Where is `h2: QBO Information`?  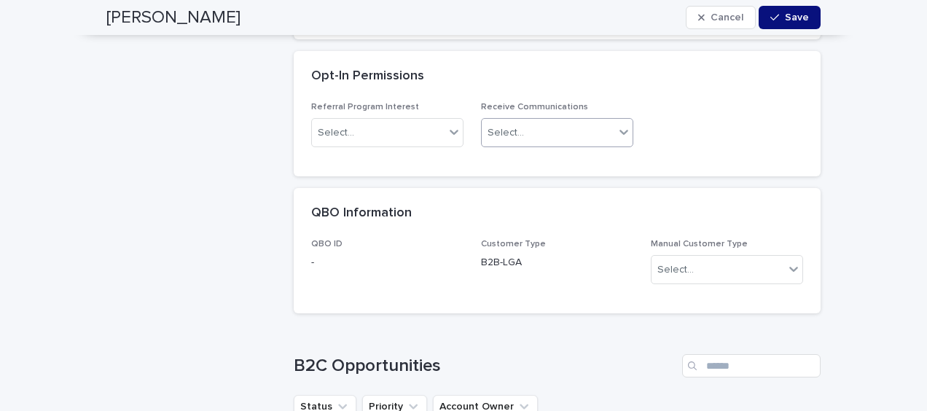 h2: QBO Information is located at coordinates (362, 214).